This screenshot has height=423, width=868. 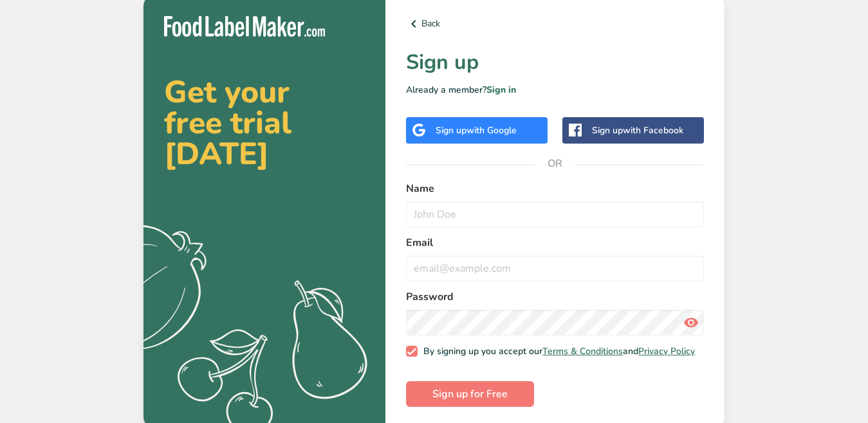 I want to click on span: with Google, so click(x=491, y=130).